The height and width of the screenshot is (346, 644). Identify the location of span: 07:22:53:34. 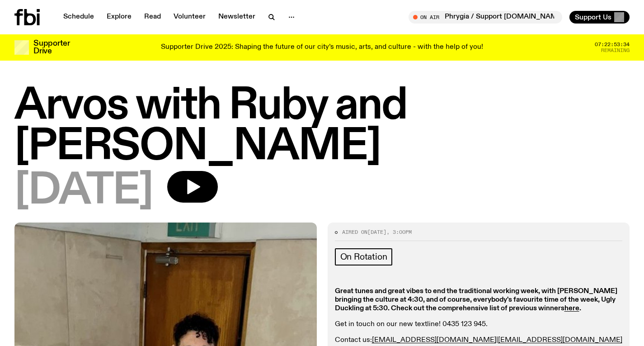
(612, 44).